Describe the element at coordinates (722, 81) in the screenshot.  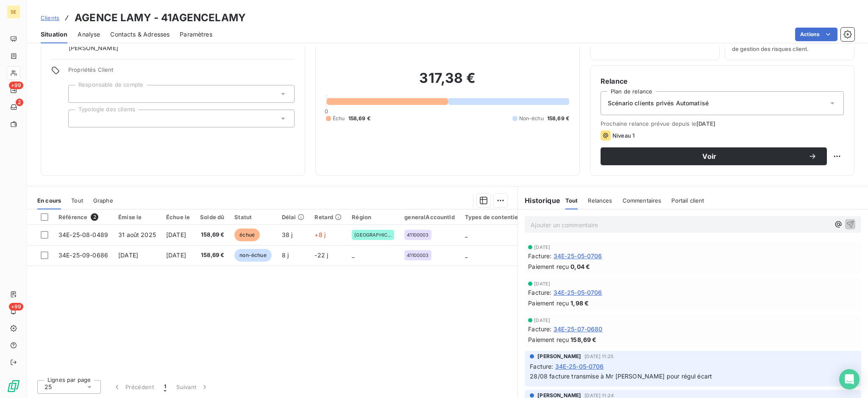
I see `h6: Relance` at that location.